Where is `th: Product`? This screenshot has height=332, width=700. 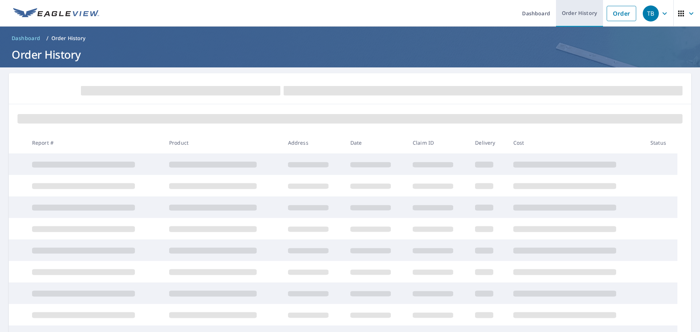
th: Product is located at coordinates (223, 142).